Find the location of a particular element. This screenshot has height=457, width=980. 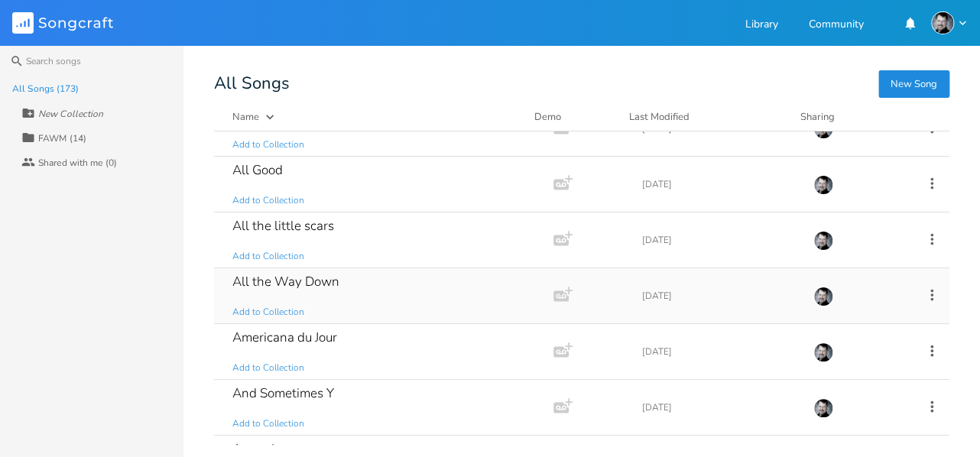

button: Name is located at coordinates (374, 117).